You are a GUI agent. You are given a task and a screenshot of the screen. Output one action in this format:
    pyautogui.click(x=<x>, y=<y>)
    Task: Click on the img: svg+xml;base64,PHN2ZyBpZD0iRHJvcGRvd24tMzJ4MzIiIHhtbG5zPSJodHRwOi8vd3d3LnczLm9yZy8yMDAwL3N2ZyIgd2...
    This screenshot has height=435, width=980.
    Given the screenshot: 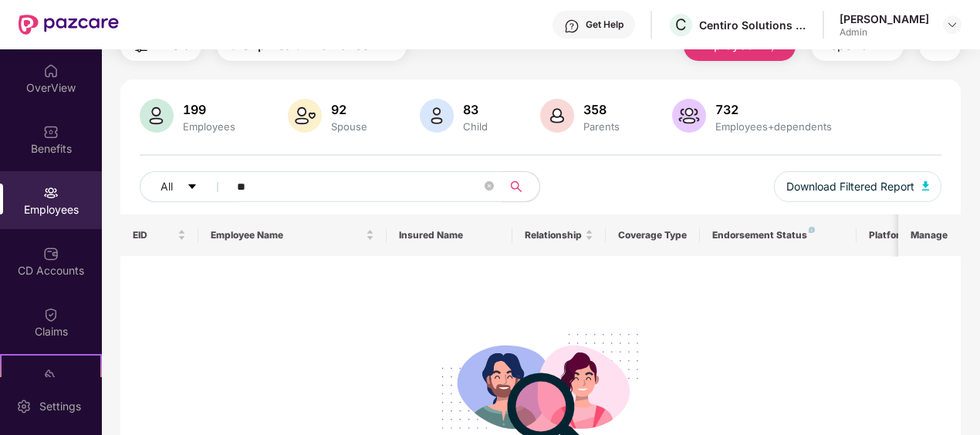 What is the action you would take?
    pyautogui.click(x=952, y=25)
    